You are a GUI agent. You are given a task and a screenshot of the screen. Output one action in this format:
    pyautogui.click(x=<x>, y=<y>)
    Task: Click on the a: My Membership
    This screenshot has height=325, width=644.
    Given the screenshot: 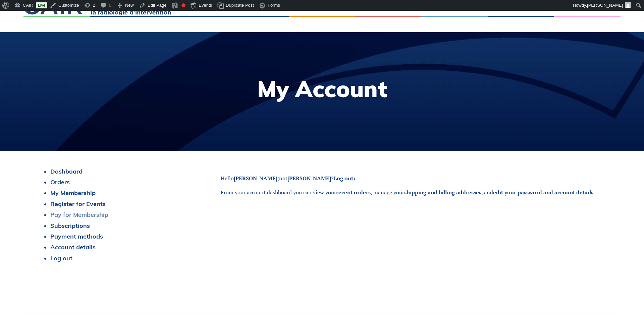 What is the action you would take?
    pyautogui.click(x=73, y=193)
    